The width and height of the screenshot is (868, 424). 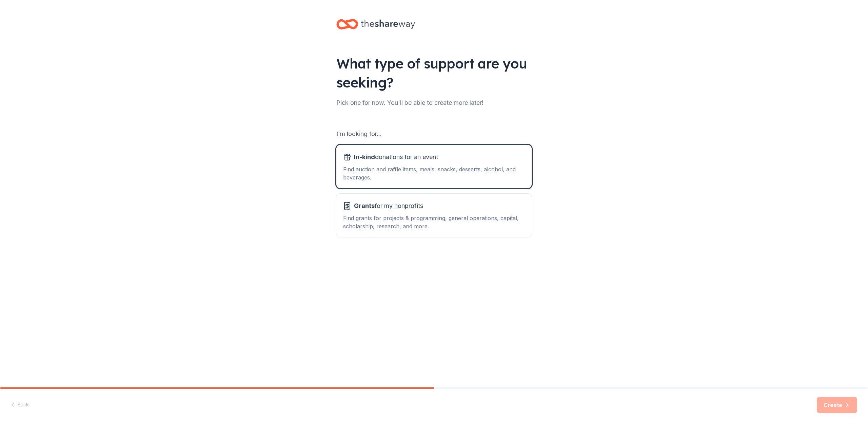 What do you see at coordinates (434, 134) in the screenshot?
I see `div: I'm looking for...` at bounding box center [434, 134].